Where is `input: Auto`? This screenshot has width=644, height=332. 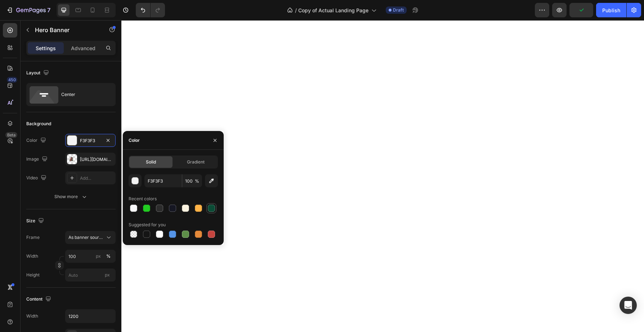 input: Auto is located at coordinates (90, 316).